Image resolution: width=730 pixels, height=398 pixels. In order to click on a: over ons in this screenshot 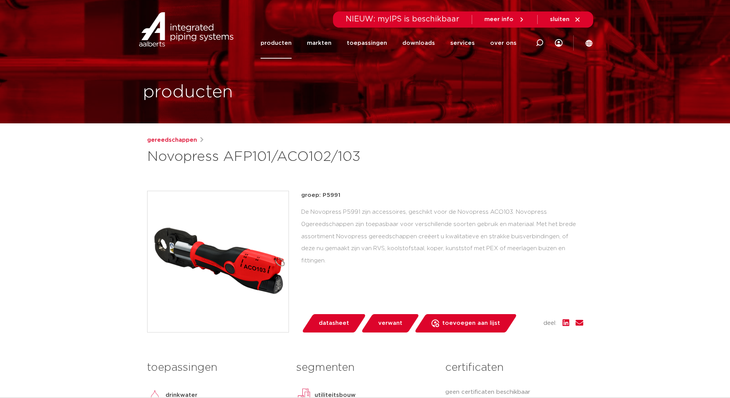, I will do `click(503, 43)`.